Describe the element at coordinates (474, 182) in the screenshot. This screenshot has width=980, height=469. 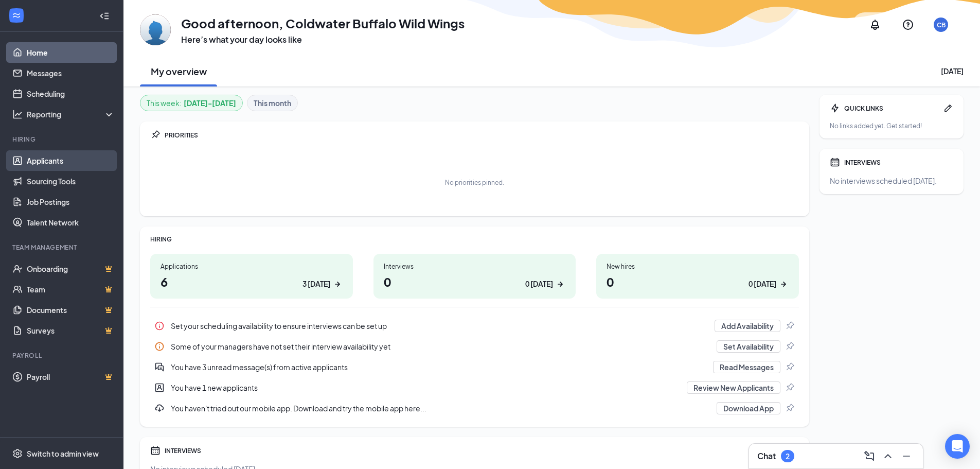
I see `div: No priorities pinned.` at that location.